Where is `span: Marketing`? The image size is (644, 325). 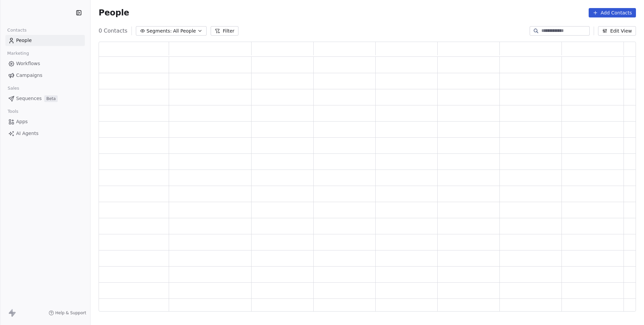
span: Marketing is located at coordinates (18, 53).